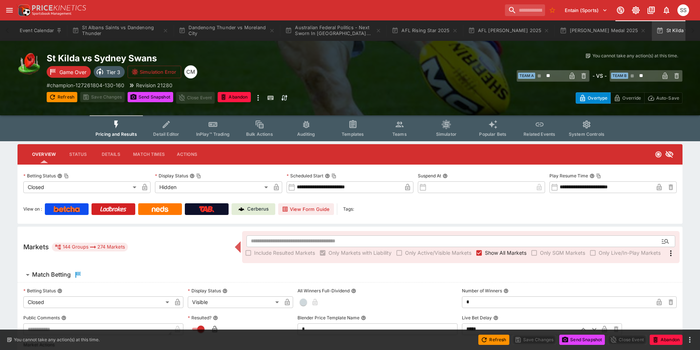 This screenshot has width=700, height=350. I want to click on button: Toggle light/dark mode, so click(636, 10).